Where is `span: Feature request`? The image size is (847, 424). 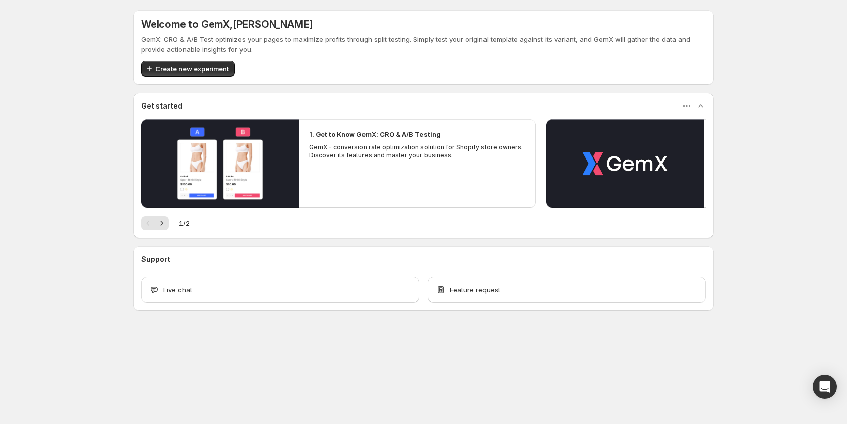
span: Feature request is located at coordinates (475, 289).